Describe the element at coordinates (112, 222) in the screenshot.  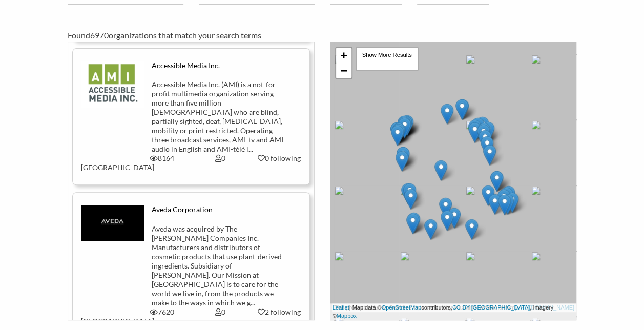
I see `img: elkyn15iae5qq8vaclu1` at that location.